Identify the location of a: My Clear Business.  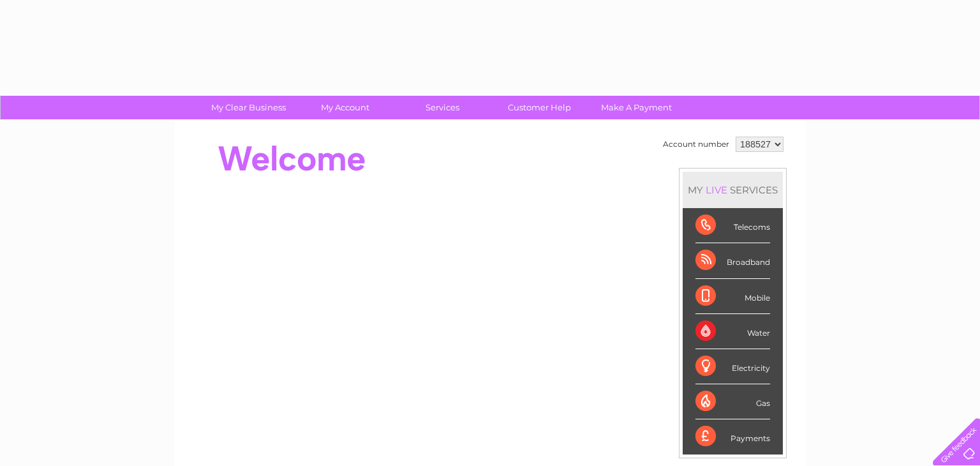
(248, 107).